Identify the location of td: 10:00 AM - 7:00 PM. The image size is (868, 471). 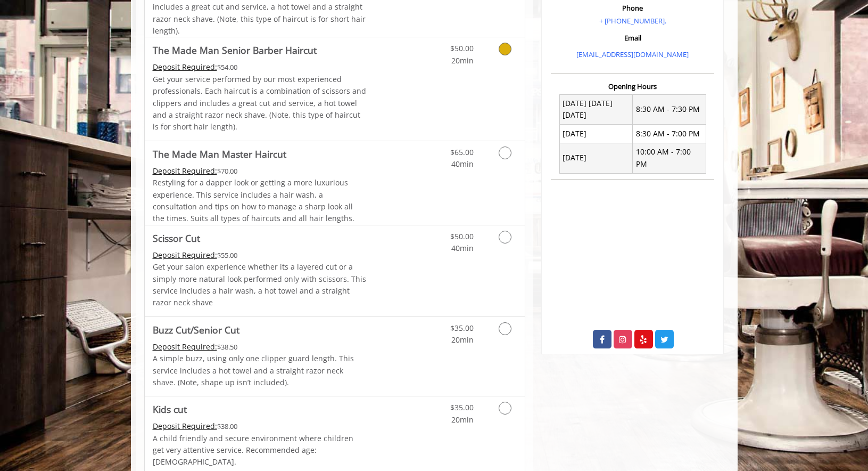
(669, 158).